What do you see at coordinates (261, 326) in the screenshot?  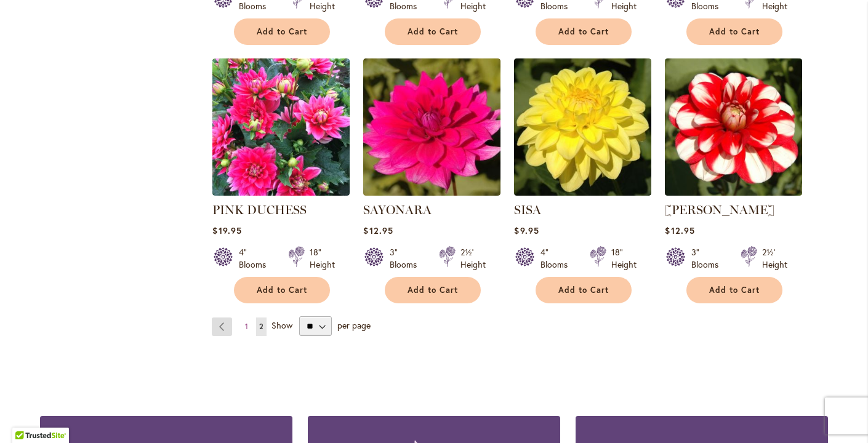 I see `span: 2` at bounding box center [261, 326].